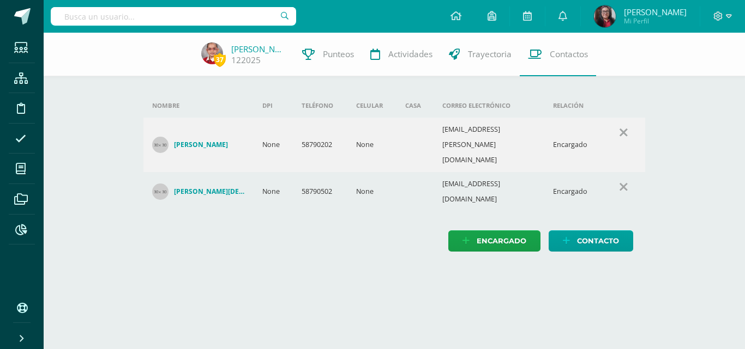 This screenshot has height=349, width=745. Describe the element at coordinates (320, 106) in the screenshot. I see `th: Teléfono` at that location.